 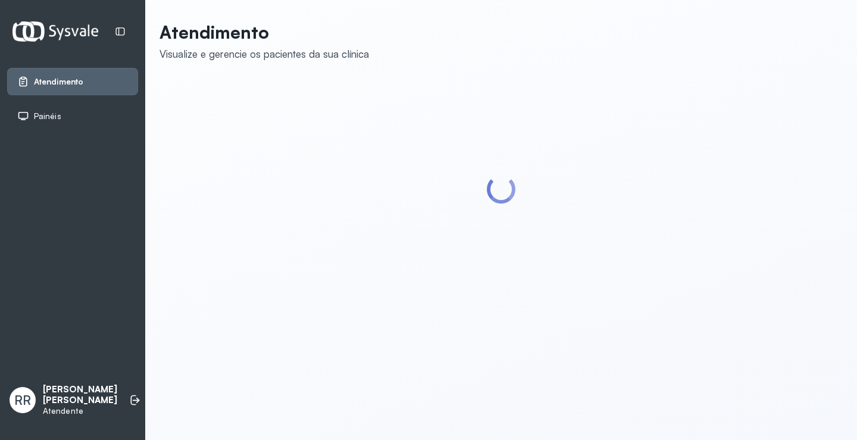 I want to click on div: Visualize e gerencie os pacientes da sua clínica, so click(x=264, y=54).